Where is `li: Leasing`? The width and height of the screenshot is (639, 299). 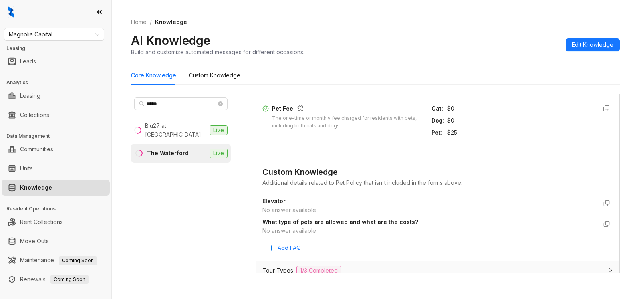 li: Leasing is located at coordinates (56, 96).